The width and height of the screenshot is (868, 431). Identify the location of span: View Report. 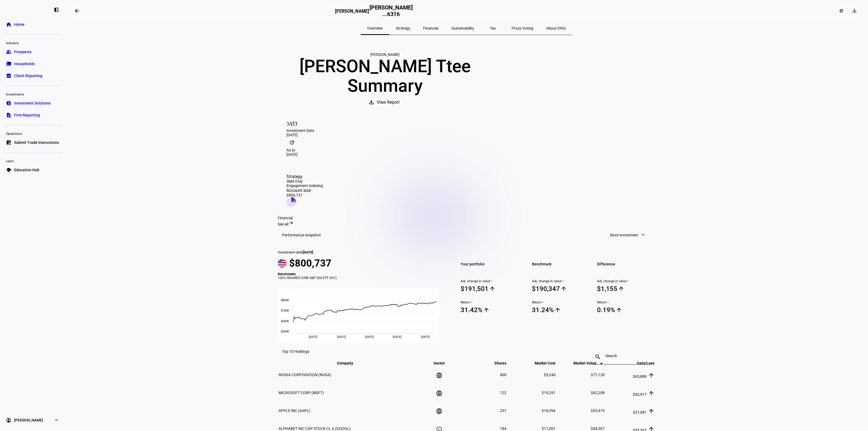
(388, 103).